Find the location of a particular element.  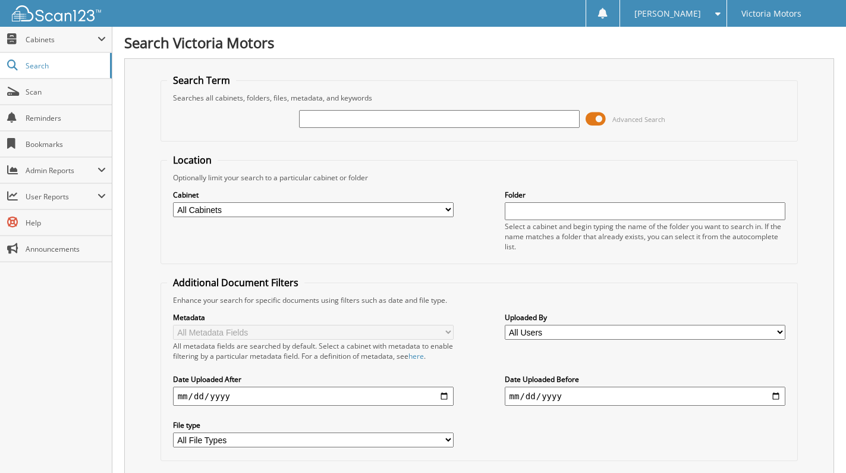

span: Advanced Search is located at coordinates (639, 119).